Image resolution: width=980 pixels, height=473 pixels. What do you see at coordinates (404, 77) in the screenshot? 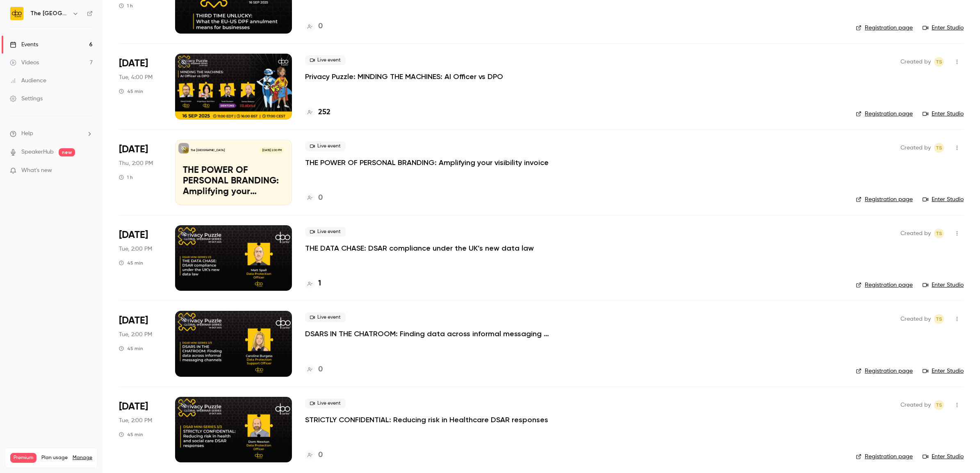
I see `p: Privacy Puzzle: MINDING THE MACHINES: AI Officer vs DPO` at bounding box center [404, 77].